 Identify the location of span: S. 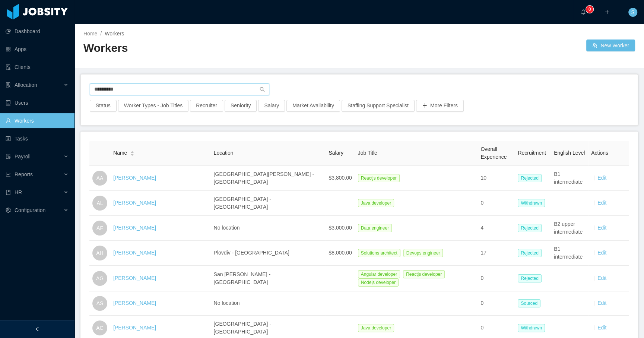
(632, 12).